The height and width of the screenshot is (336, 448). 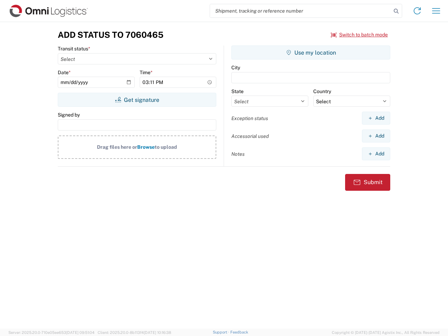 I want to click on a: Feedback, so click(x=239, y=332).